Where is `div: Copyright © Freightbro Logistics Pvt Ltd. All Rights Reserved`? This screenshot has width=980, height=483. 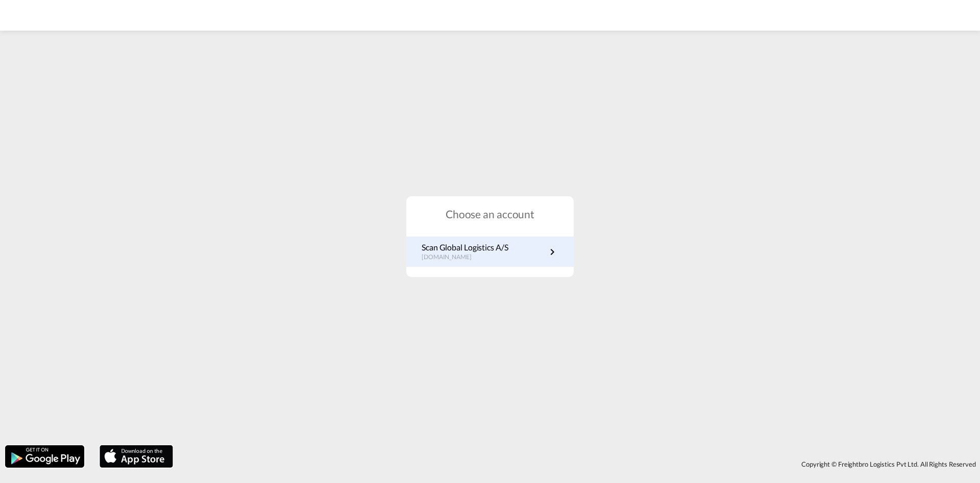 div: Copyright © Freightbro Logistics Pvt Ltd. All Rights Reserved is located at coordinates (579, 464).